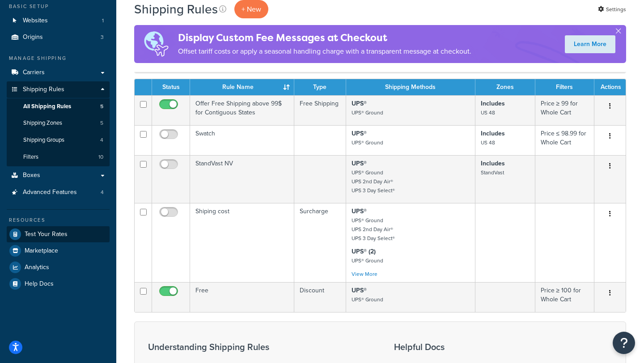 The image size is (644, 363). I want to click on li: Help Docs, so click(58, 284).